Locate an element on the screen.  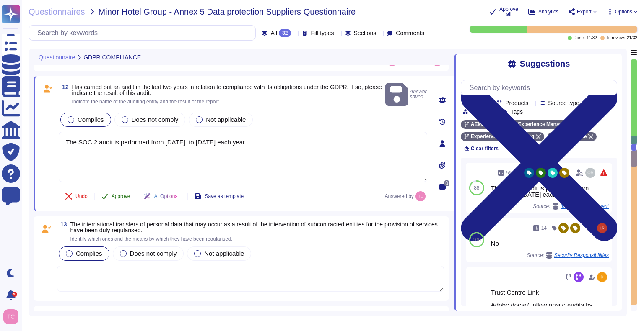
span: 14 is located at coordinates (62, 314).